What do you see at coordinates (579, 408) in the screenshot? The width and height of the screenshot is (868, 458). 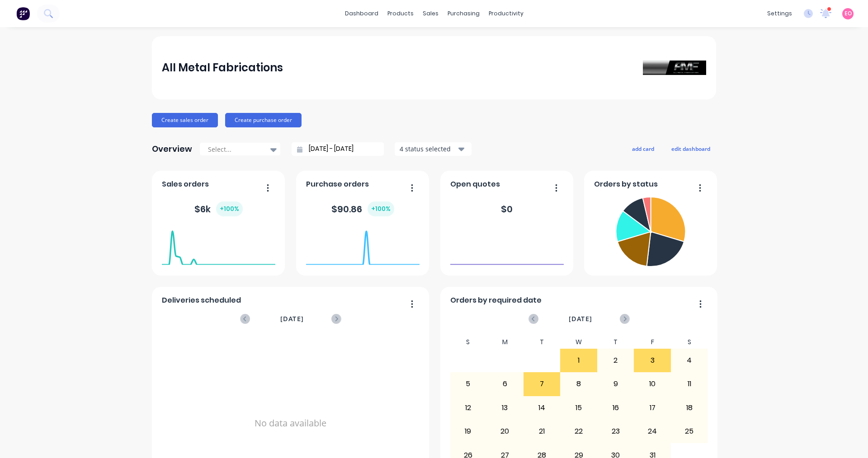 I see `div: 15` at bounding box center [579, 408].